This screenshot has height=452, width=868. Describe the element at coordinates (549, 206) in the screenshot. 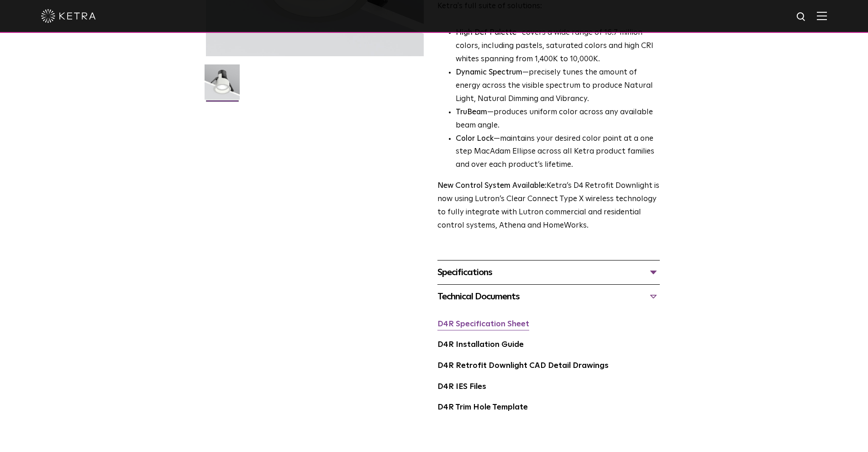

I see `p: Ketra’s D4 Retrofit Downlight is now using Lutron’s Clear Connect Type X wireless technology to f...` at that location.